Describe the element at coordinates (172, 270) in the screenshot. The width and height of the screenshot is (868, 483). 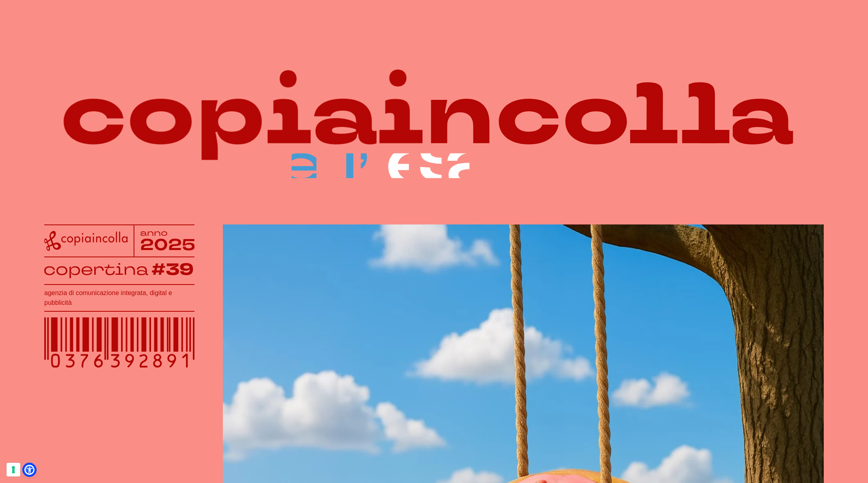
I see `tspan: #39` at that location.